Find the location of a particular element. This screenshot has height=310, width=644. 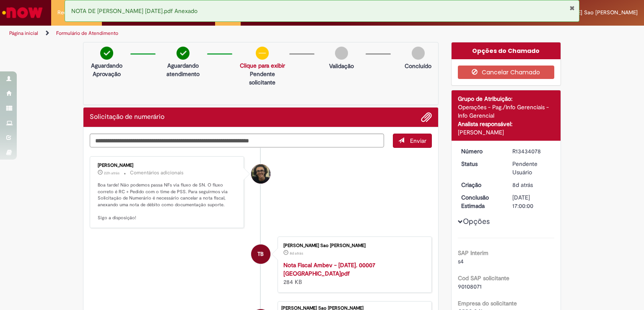

p: Concluído is located at coordinates (418, 66).